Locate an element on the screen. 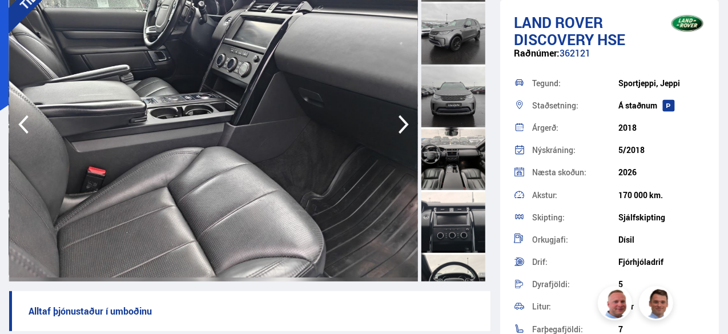  div: Skipting: is located at coordinates (576, 218).